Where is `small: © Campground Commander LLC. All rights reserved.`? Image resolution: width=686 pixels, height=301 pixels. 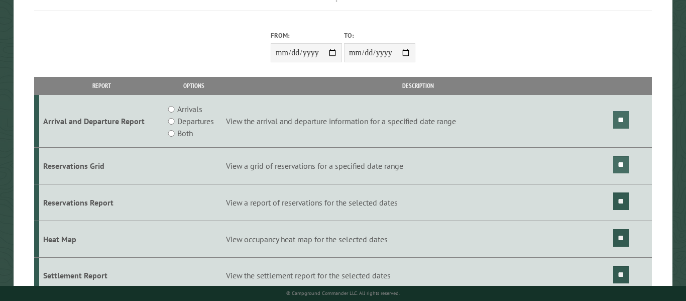 small: © Campground Commander LLC. All rights reserved. is located at coordinates (343, 293).